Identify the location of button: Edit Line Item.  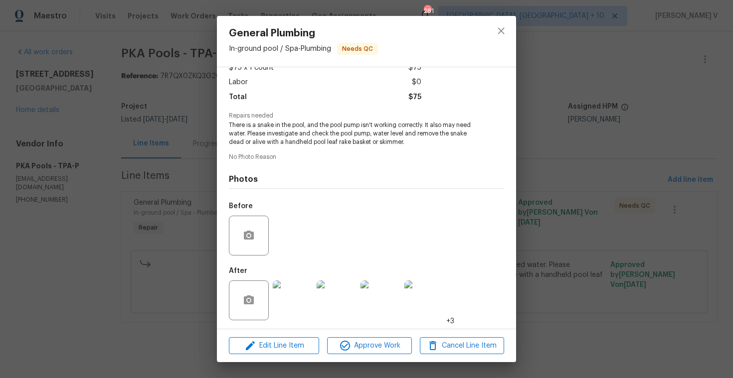
(274, 346).